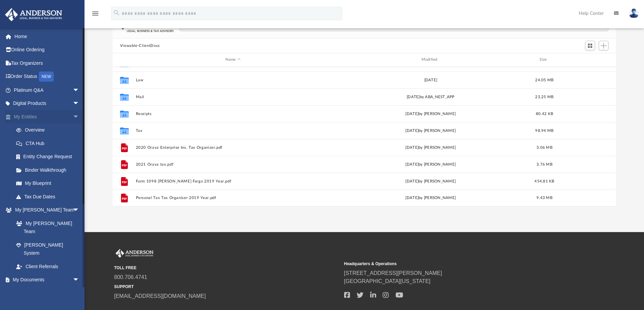 The height and width of the screenshot is (310, 644). What do you see at coordinates (47, 50) in the screenshot?
I see `a: Online Ordering` at bounding box center [47, 50].